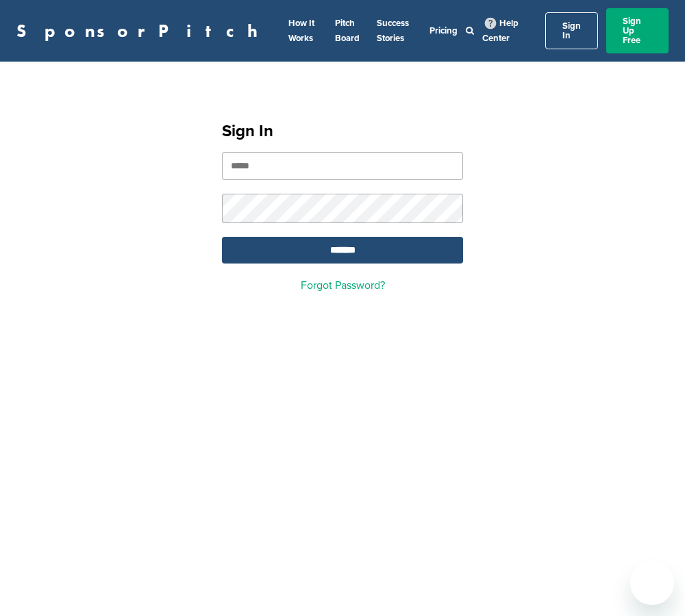 Image resolution: width=685 pixels, height=616 pixels. What do you see at coordinates (347, 31) in the screenshot?
I see `a: Pitch Board` at bounding box center [347, 31].